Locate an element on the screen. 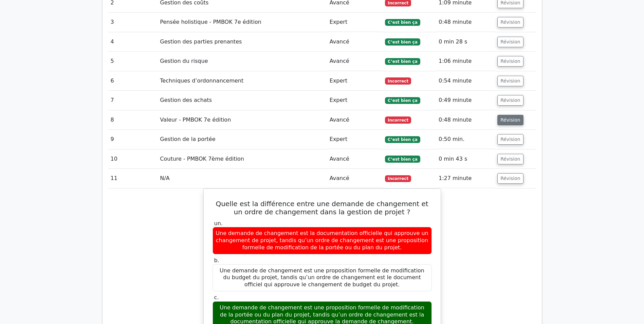 Image resolution: width=644 pixels, height=324 pixels. td: 6 is located at coordinates (133, 81).